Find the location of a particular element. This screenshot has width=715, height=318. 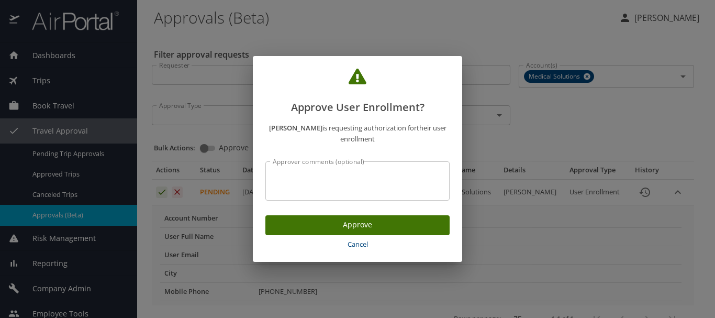

button: Cancel is located at coordinates (358, 244).